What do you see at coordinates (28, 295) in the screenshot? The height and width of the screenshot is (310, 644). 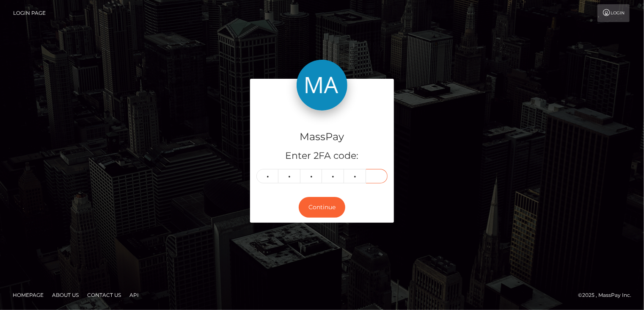 I see `a: Homepage` at bounding box center [28, 295].